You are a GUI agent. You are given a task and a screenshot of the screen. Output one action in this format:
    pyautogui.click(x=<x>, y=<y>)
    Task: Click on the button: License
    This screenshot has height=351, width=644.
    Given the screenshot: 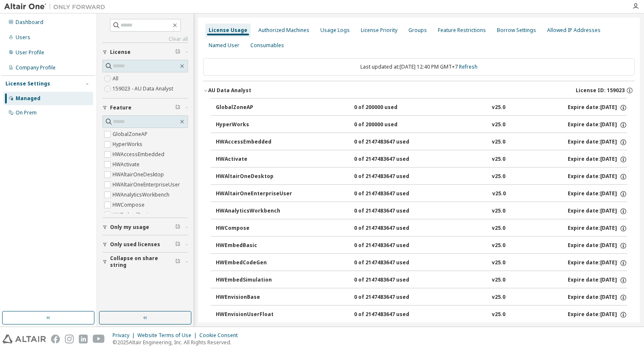 What is the action you would take?
    pyautogui.click(x=145, y=52)
    